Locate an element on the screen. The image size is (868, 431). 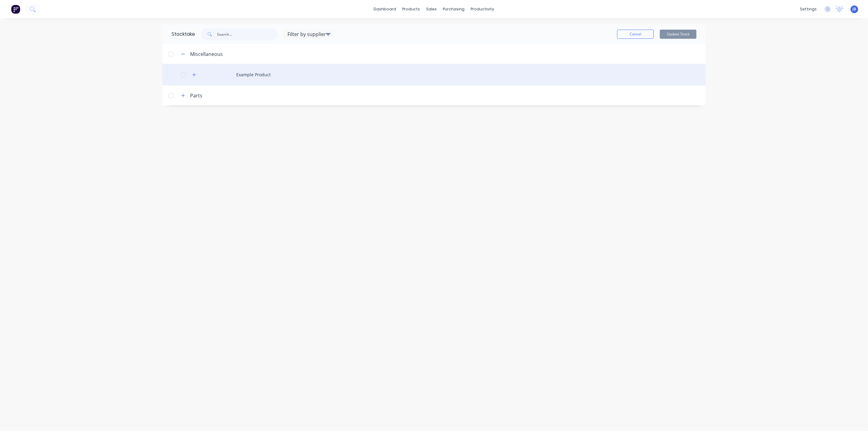
div: sales is located at coordinates (431, 9).